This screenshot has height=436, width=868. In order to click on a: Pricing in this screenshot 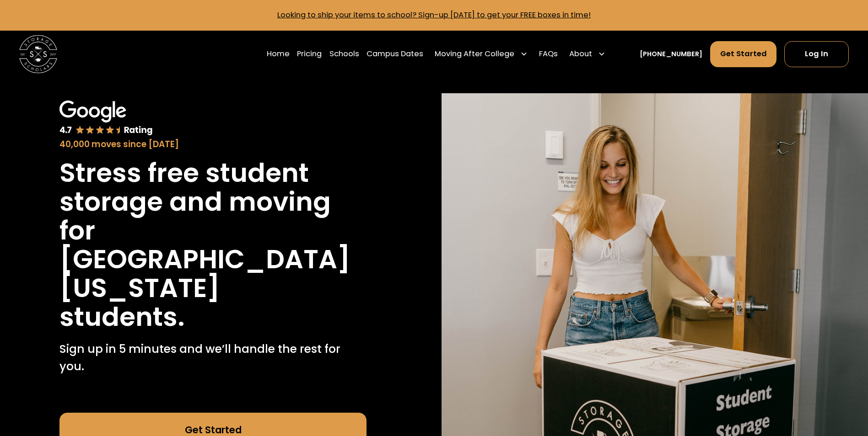, I will do `click(310, 54)`.